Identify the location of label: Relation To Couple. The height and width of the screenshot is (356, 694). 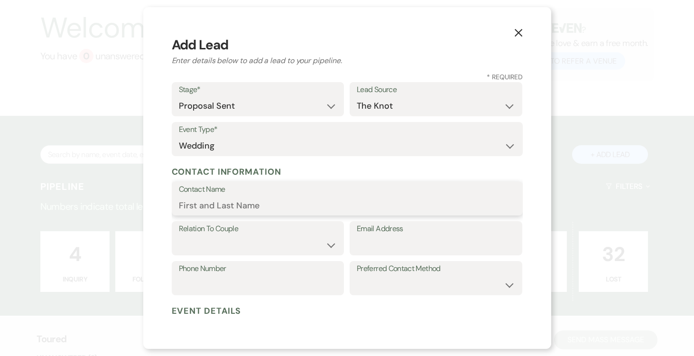
(258, 229).